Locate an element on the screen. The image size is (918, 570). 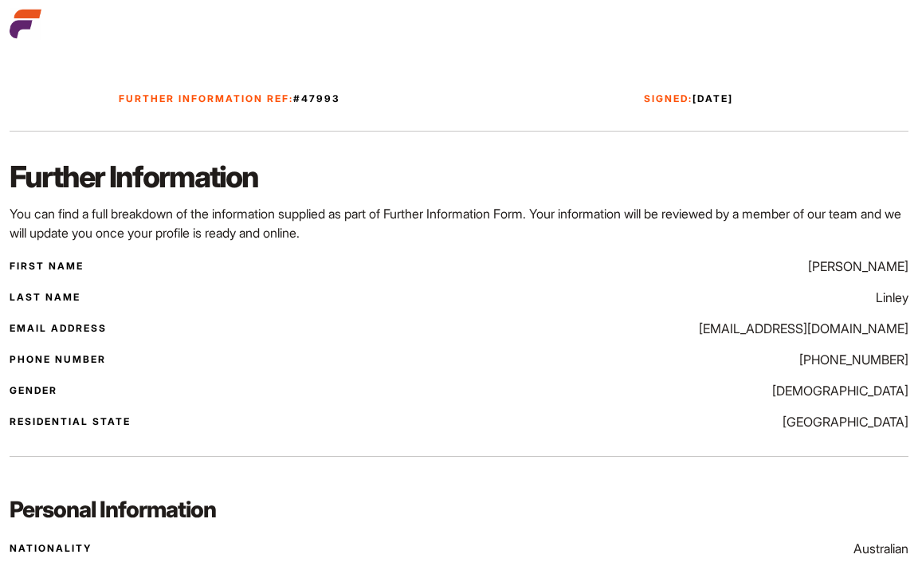
p: First Name is located at coordinates (46, 266).